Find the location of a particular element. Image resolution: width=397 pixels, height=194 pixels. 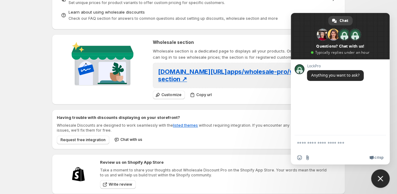

a: Close chat is located at coordinates (381, 179).